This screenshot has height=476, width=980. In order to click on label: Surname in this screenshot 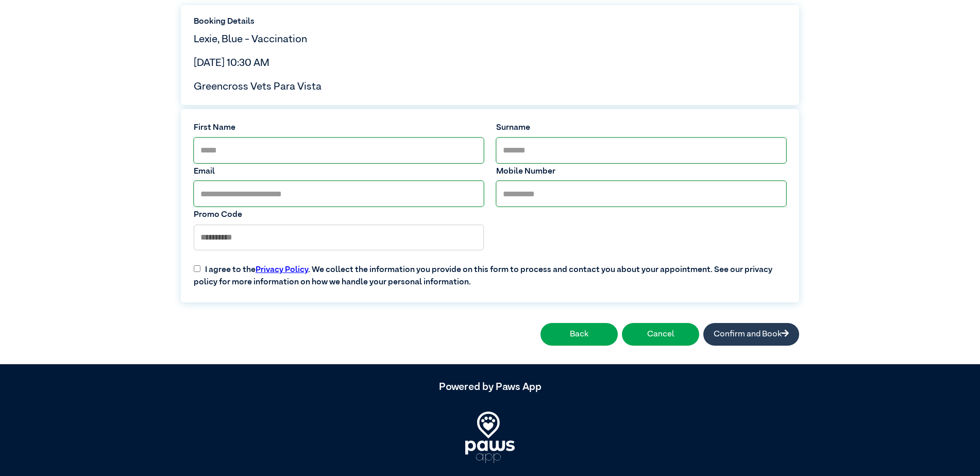, I will do `click(641, 127)`.